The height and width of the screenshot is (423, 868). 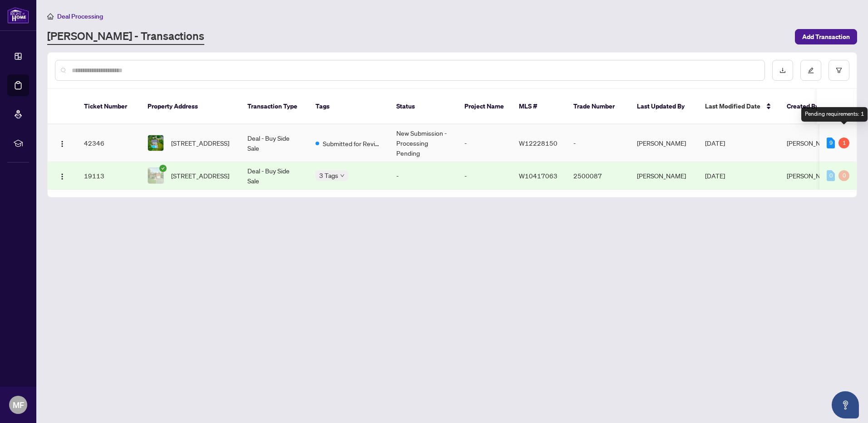 I want to click on button: Open asap, so click(x=845, y=405).